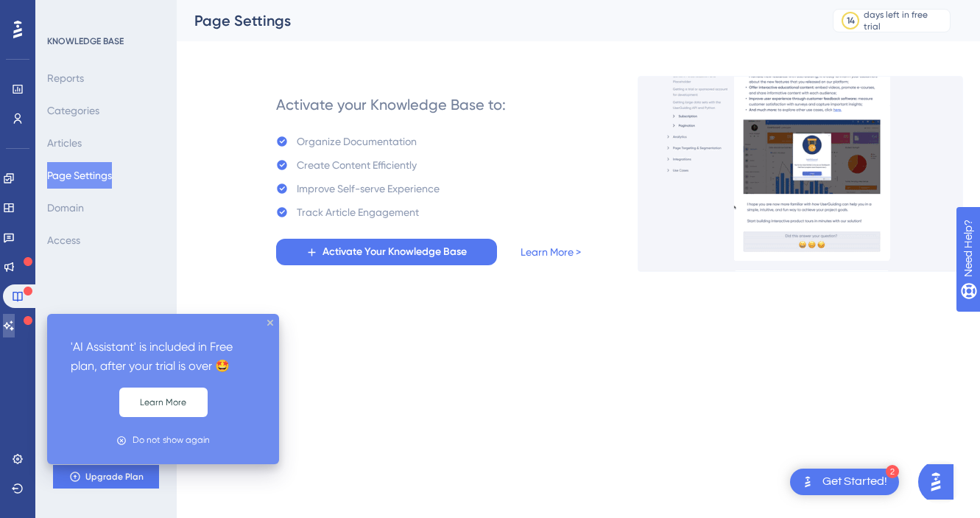 The height and width of the screenshot is (518, 980). Describe the element at coordinates (892, 471) in the screenshot. I see `div: 2` at that location.